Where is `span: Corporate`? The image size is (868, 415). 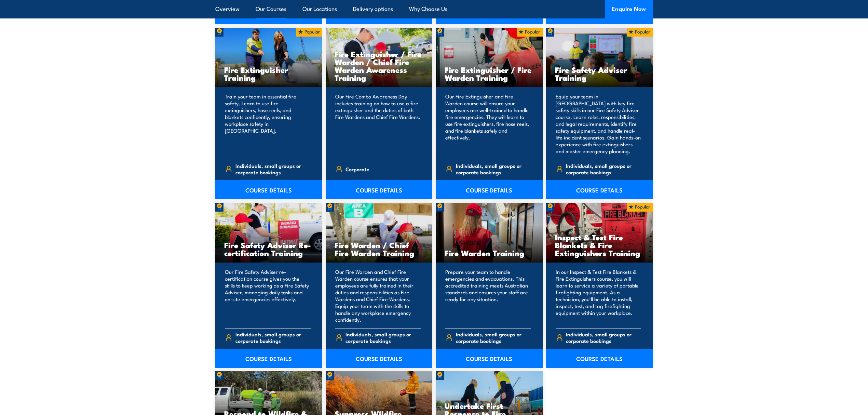 span: Corporate is located at coordinates (357, 169).